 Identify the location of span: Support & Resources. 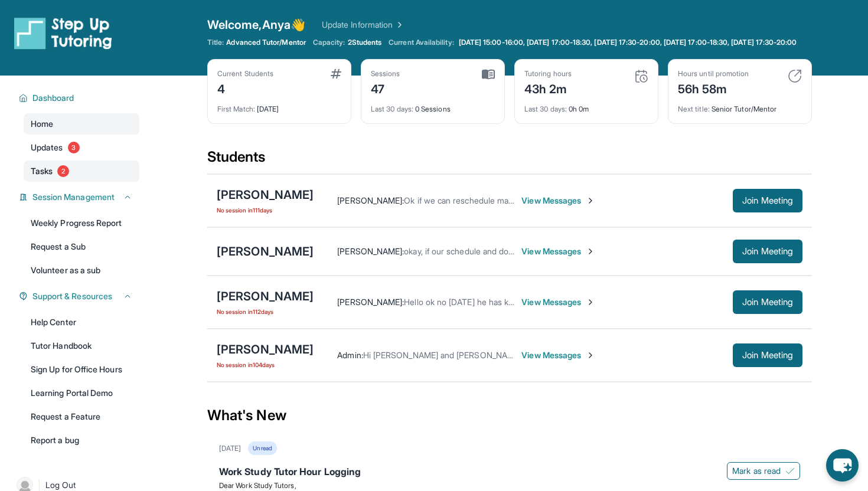
(72, 296).